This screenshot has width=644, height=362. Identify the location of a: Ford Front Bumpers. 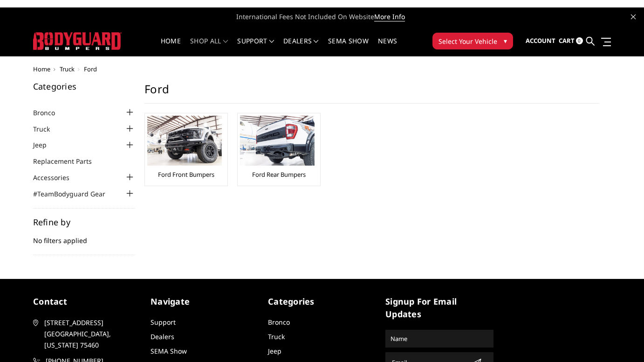
(186, 175).